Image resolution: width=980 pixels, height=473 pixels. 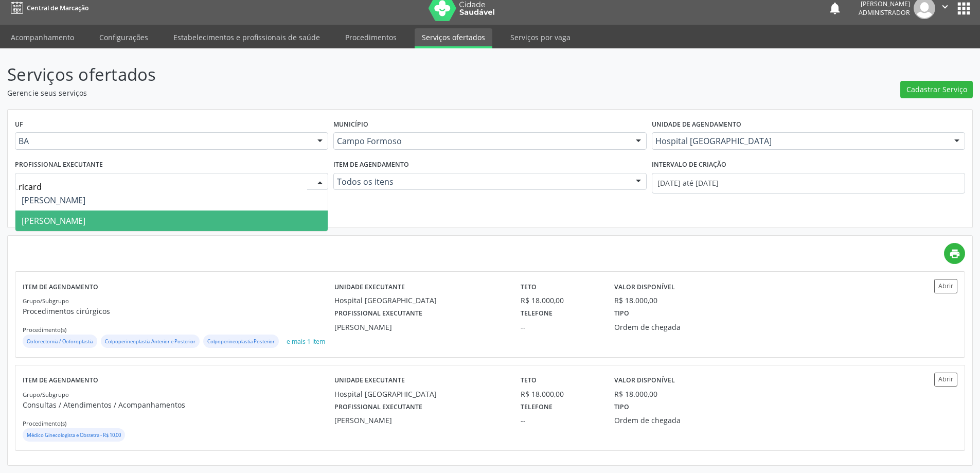 I want to click on a: Estabelecimentos e profissionais de saúde, so click(x=247, y=37).